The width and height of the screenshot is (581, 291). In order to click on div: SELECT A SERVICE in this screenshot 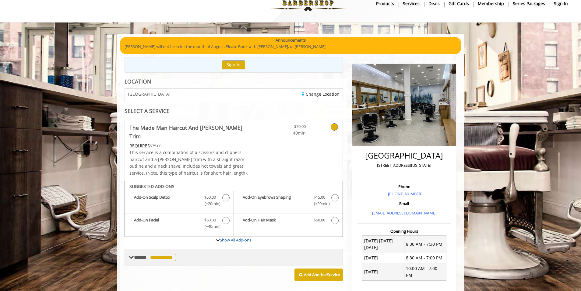, I will do `click(233, 111)`.